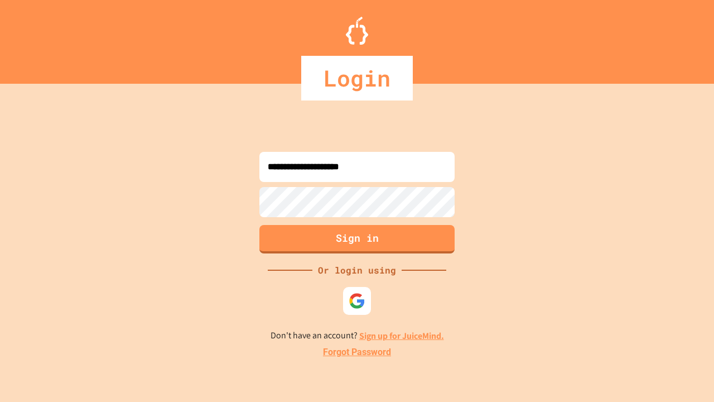 This screenshot has height=402, width=714. Describe the element at coordinates (357, 301) in the screenshot. I see `img: google-icon.svg` at that location.